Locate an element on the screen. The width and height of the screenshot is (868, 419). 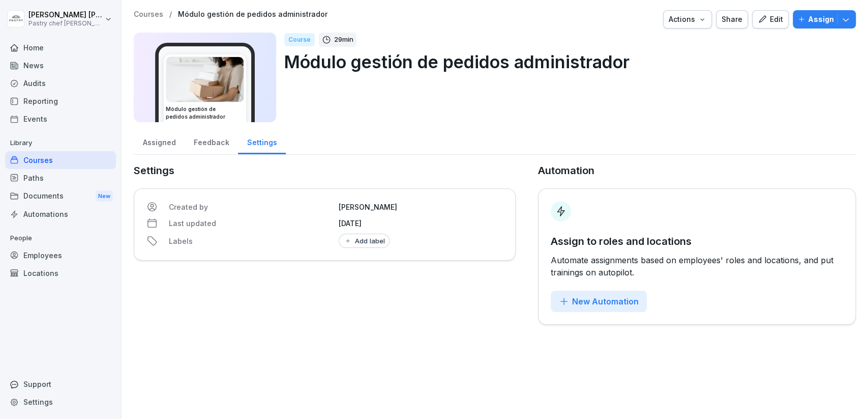
div: Course is located at coordinates (300, 40).